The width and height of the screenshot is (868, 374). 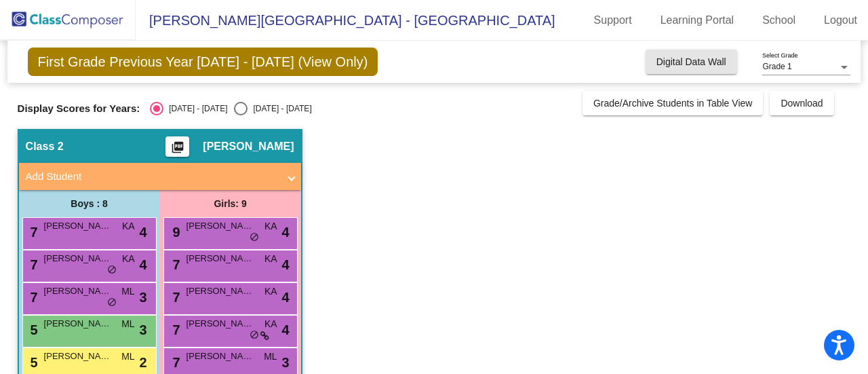 I want to click on div: Boys : 8, so click(x=89, y=204).